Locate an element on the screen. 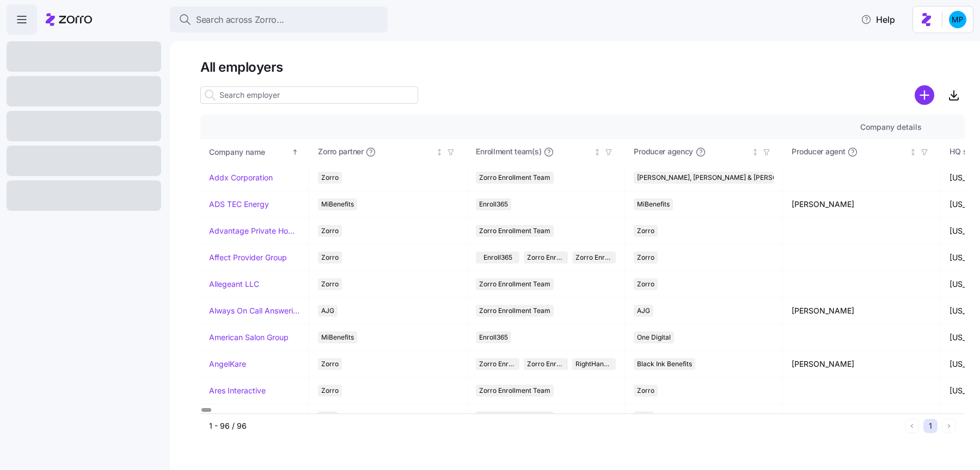  a: Affect Provider Group is located at coordinates (248, 258).